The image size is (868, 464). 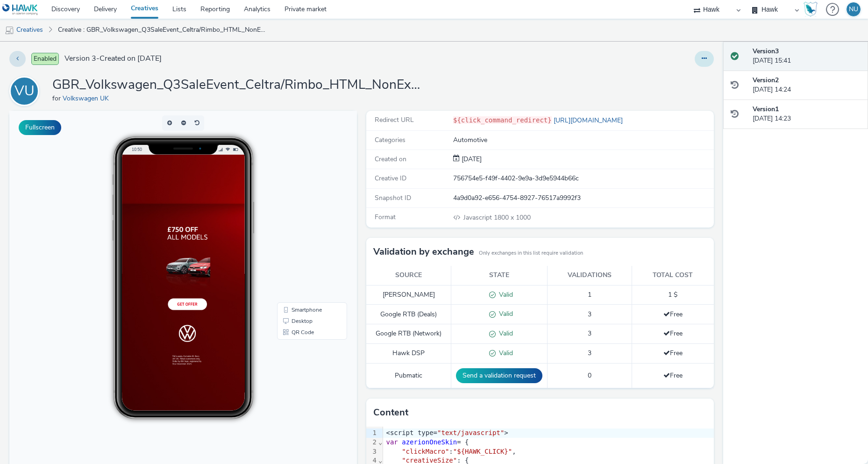 I want to click on th: Validations, so click(x=590, y=275).